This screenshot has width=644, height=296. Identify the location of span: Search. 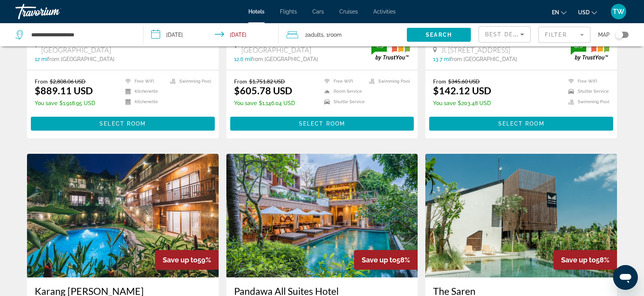
(439, 35).